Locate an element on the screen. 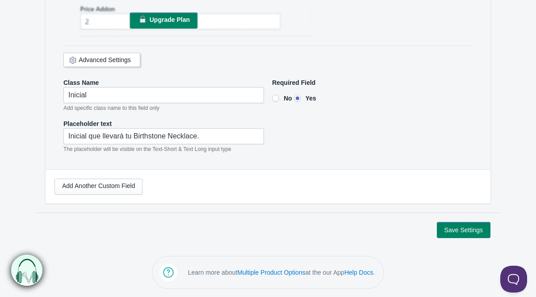 This screenshot has height=297, width=536. p: Learn more about at the our App . is located at coordinates (281, 272).